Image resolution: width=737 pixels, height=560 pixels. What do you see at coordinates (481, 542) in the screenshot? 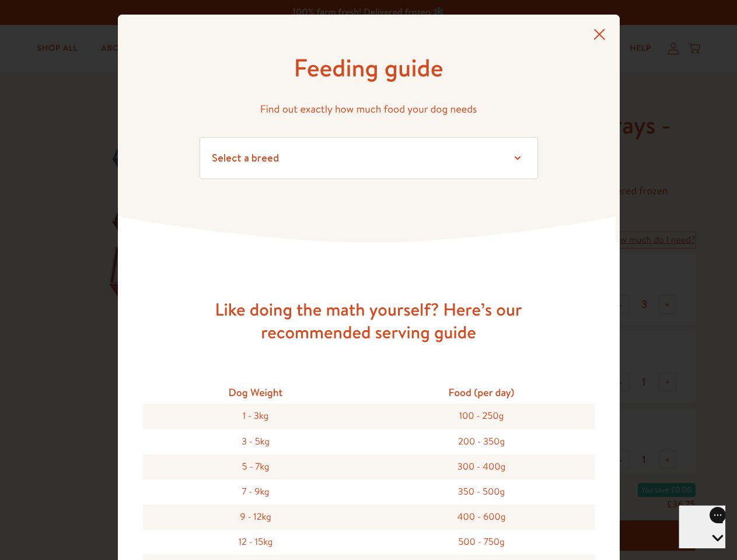
I see `div: 500 - 750g` at bounding box center [481, 542].